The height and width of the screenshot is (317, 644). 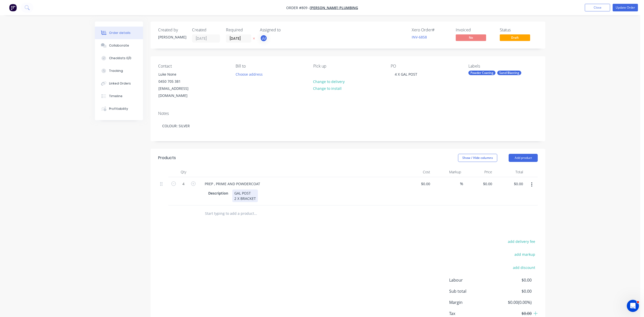 I want to click on div: Timeline, so click(x=116, y=96).